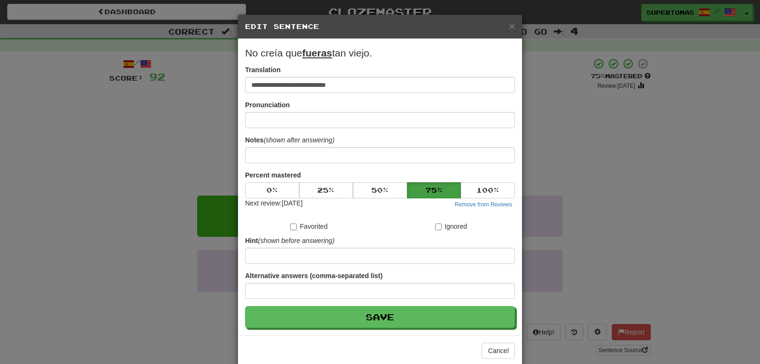  I want to click on label: Percent mastered, so click(273, 175).